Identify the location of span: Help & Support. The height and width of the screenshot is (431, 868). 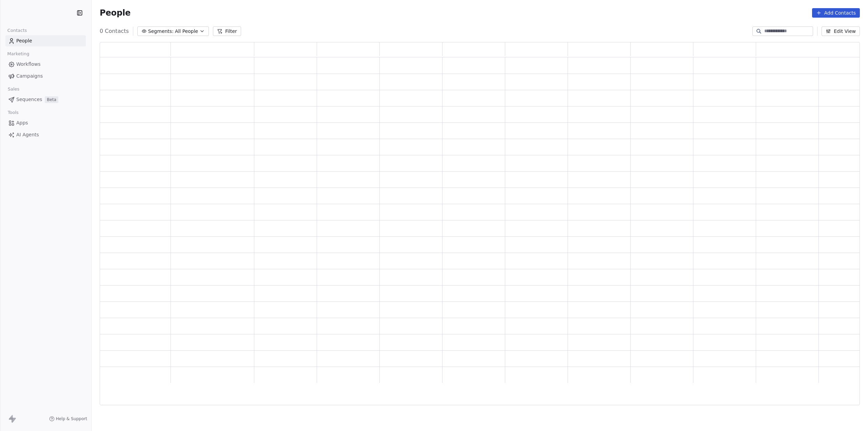
(72, 419).